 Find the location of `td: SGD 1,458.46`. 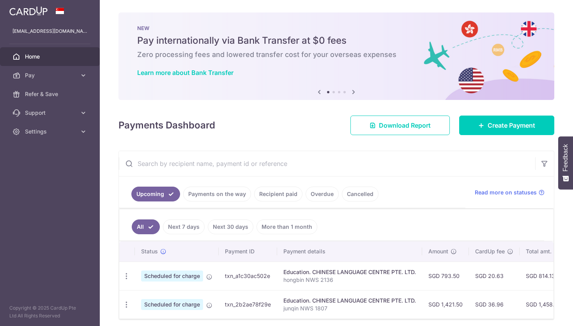

td: SGD 1,458.46 is located at coordinates (543, 304).